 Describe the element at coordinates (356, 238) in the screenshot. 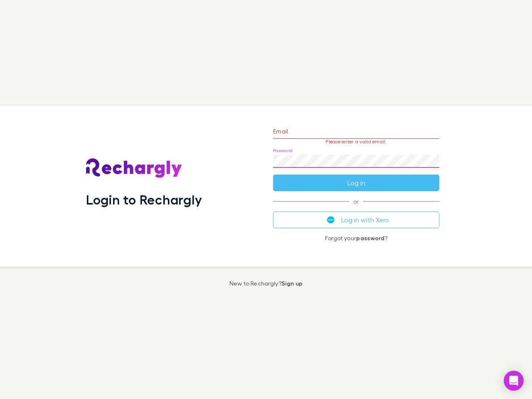

I see `p: Forgot your ?` at that location.